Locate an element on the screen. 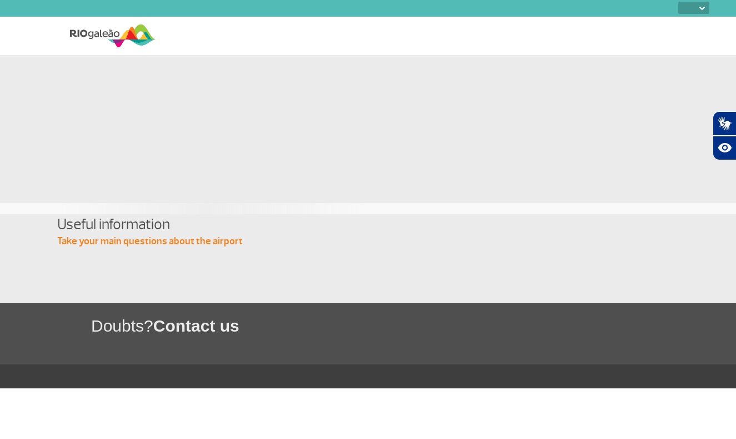  div: Plugin de acessibilidade da Hand Talk. is located at coordinates (725, 136).